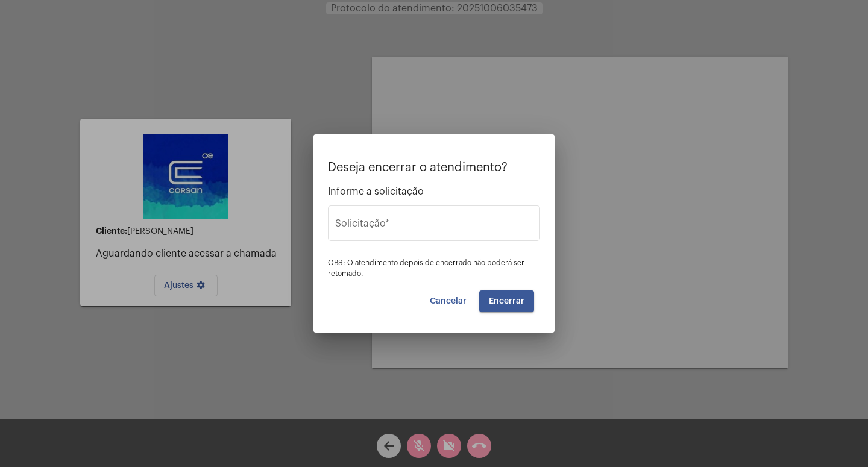  What do you see at coordinates (434, 168) in the screenshot?
I see `p: Deseja encerrar o atendimento?` at bounding box center [434, 168].